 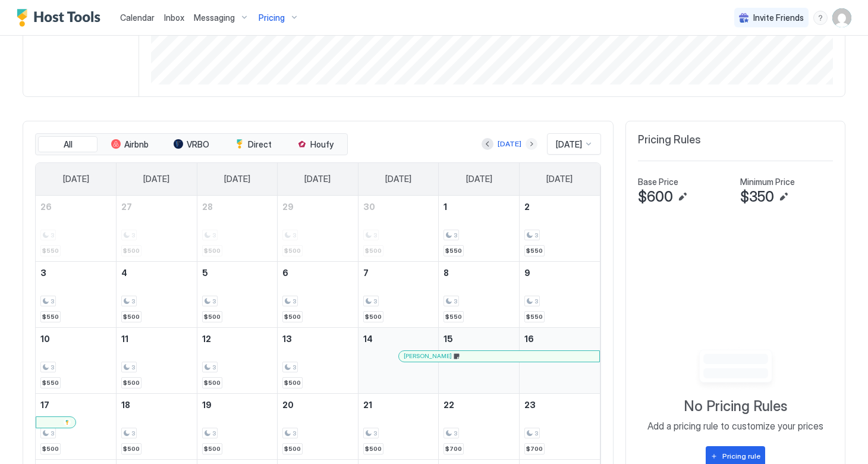 What do you see at coordinates (75, 206) in the screenshot?
I see `a: April 26, 2026` at bounding box center [75, 206].